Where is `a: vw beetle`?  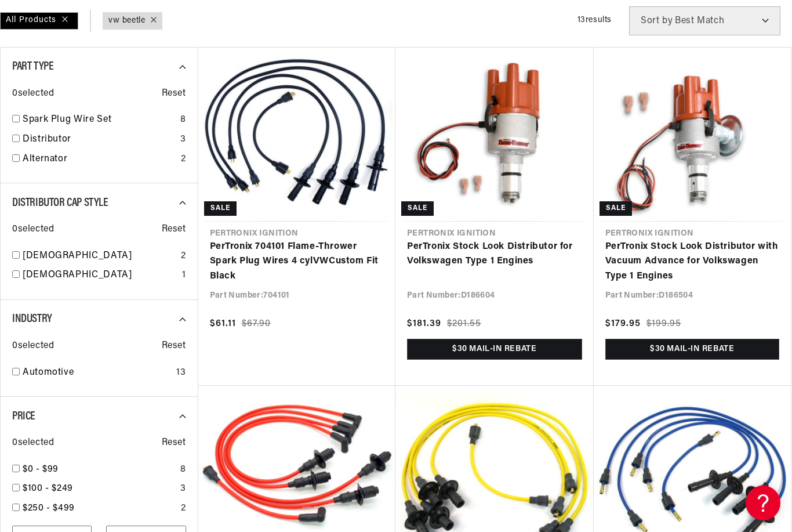
a: vw beetle is located at coordinates (126, 21).